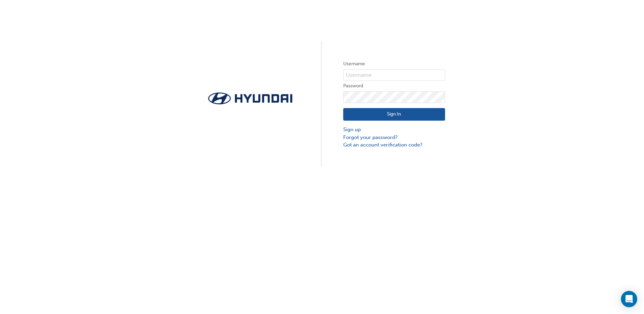 This screenshot has width=644, height=314. I want to click on button: Sign In, so click(394, 115).